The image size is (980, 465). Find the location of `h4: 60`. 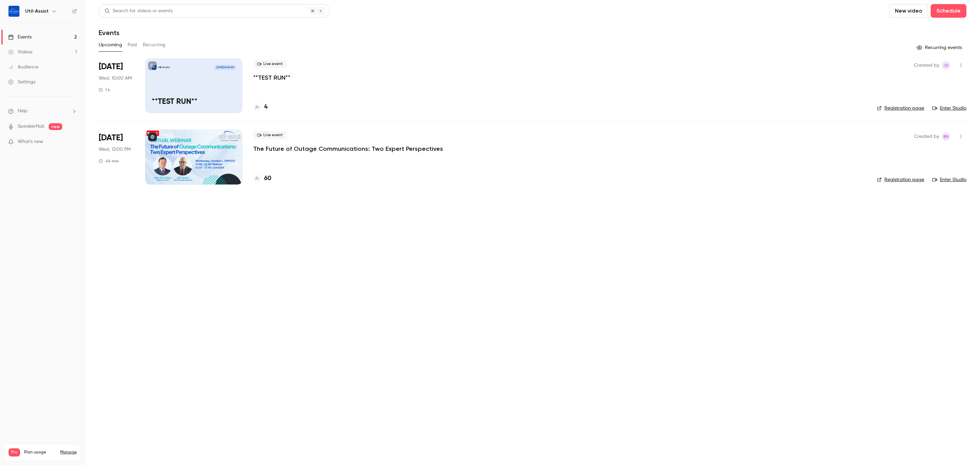

h4: 60 is located at coordinates (268, 178).